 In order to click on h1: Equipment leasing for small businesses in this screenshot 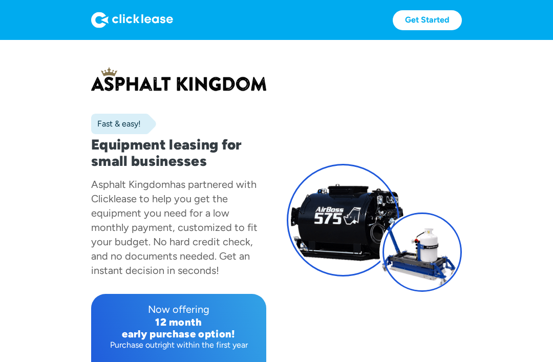, I will do `click(179, 153)`.